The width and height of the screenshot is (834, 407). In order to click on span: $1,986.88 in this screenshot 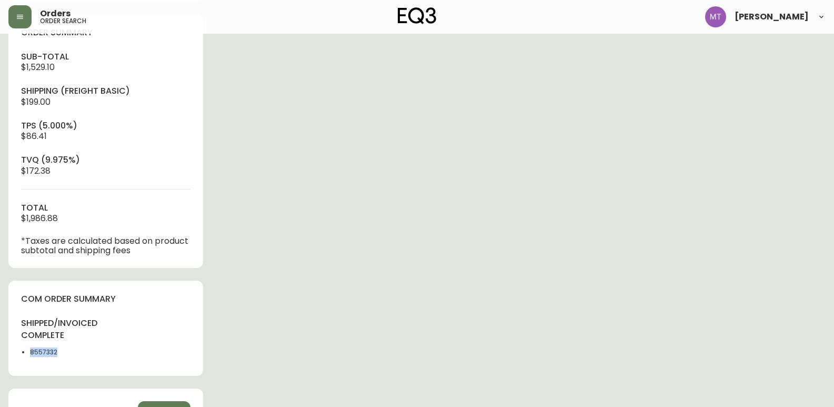, I will do `click(39, 218)`.